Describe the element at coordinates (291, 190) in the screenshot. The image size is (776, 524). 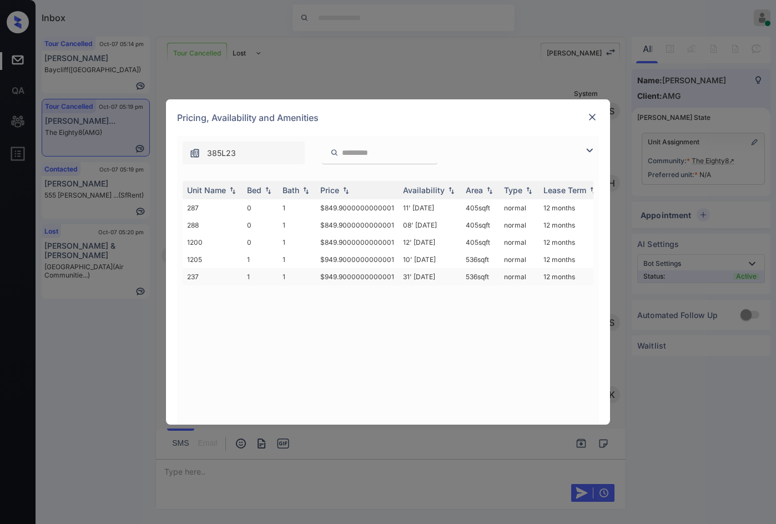
I see `div: Bath` at that location.